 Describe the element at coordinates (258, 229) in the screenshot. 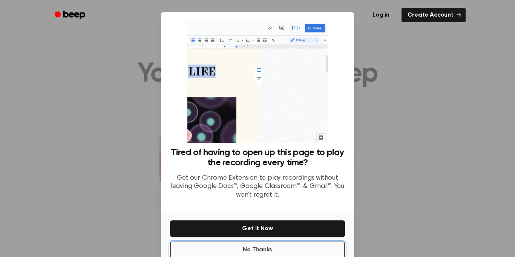

I see `button: Get It Now` at that location.